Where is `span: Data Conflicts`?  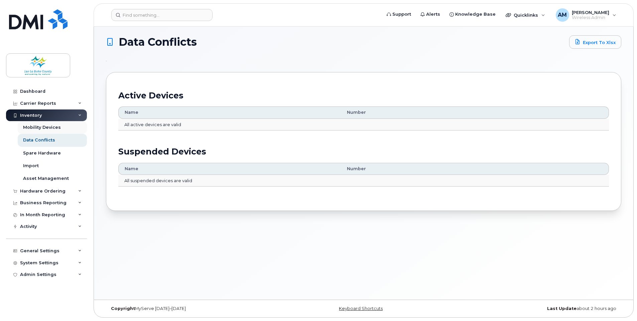 span: Data Conflicts is located at coordinates (158, 42).